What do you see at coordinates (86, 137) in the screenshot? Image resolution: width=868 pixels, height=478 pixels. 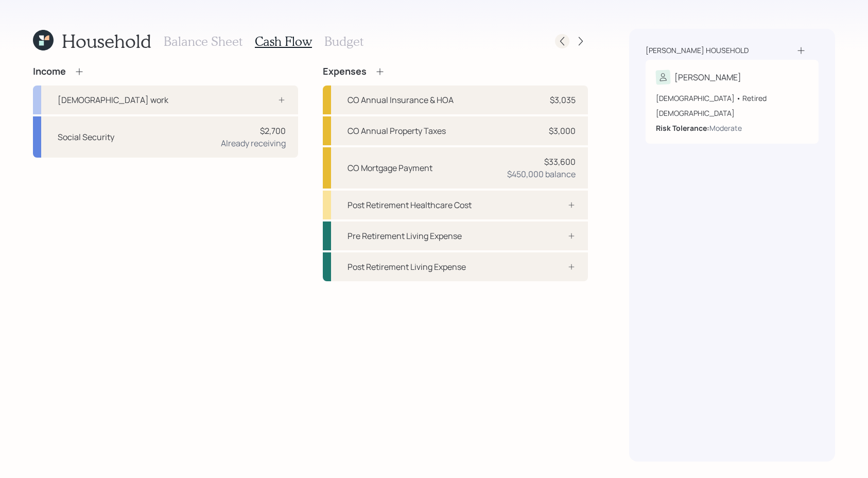 I see `div: Social Security` at bounding box center [86, 137].